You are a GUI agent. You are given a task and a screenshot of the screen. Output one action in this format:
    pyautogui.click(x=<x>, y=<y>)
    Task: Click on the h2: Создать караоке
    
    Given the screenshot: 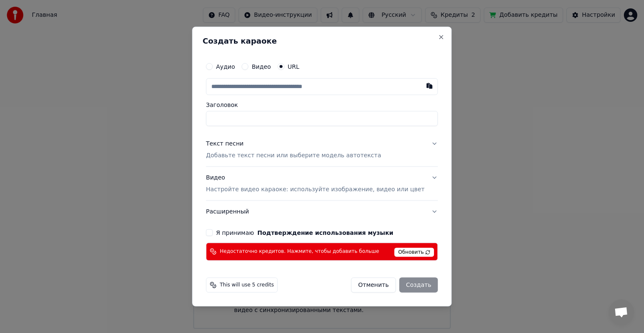 What is the action you would take?
    pyautogui.click(x=321, y=41)
    